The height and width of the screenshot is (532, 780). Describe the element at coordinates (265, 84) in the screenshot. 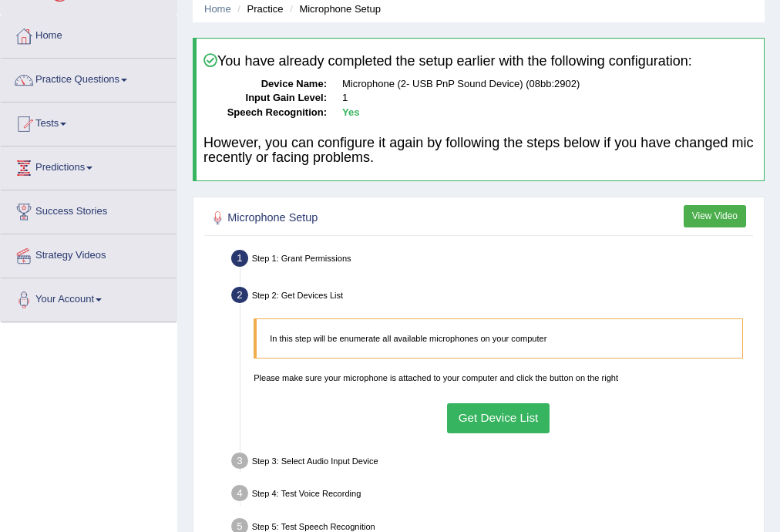

I see `dt: Device Name:` at that location.